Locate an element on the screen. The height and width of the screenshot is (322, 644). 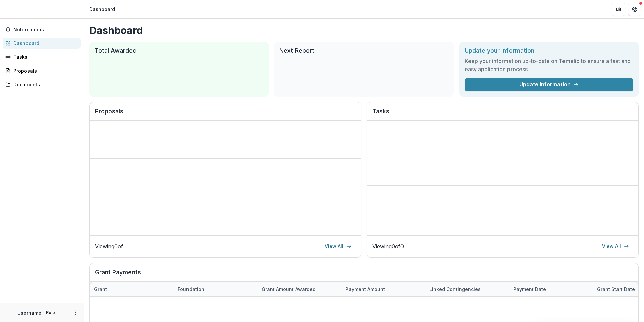
a: Proposals is located at coordinates (42, 71).